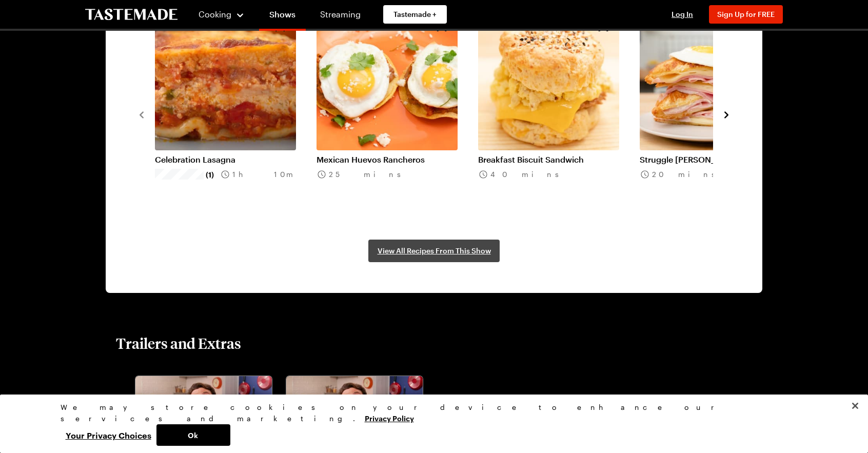 The width and height of the screenshot is (868, 453). I want to click on span: Cooking, so click(215, 14).